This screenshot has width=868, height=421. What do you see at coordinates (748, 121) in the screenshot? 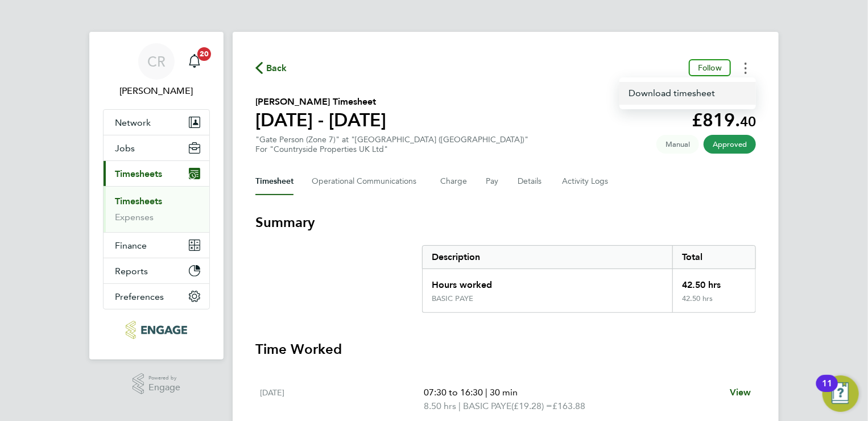
I see `span: 40` at bounding box center [748, 121].